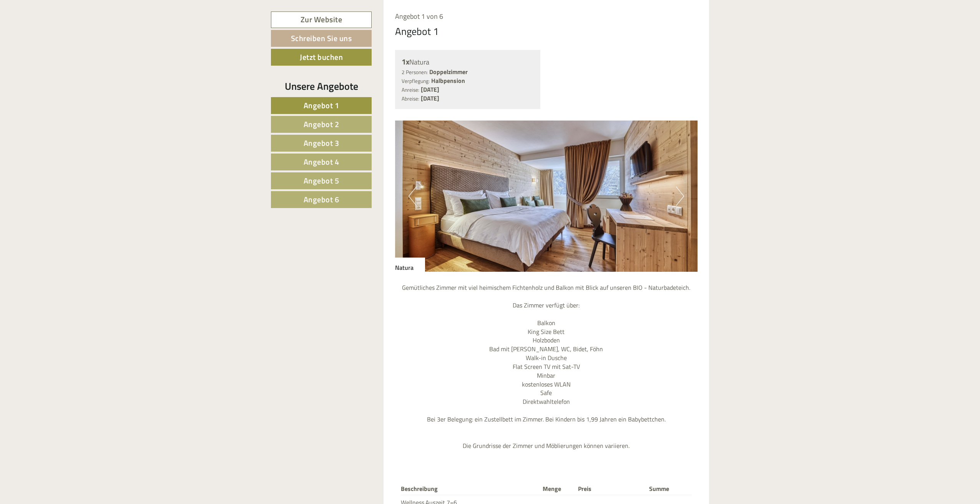  Describe the element at coordinates (321, 57) in the screenshot. I see `a: Jetzt buchen` at that location.